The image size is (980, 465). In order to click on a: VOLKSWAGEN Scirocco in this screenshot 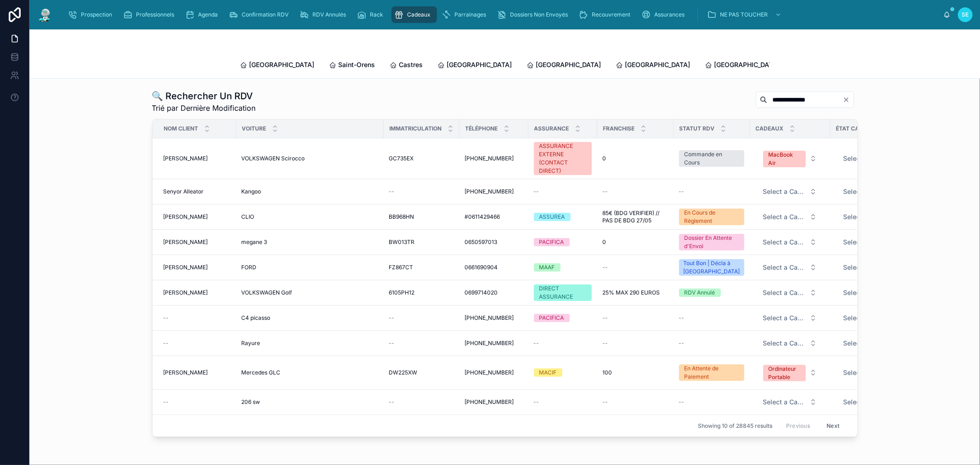, I will do `click(310, 159)`.